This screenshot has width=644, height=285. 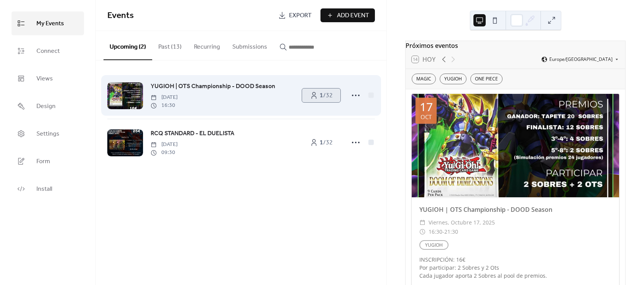 I want to click on button: Past (13), so click(x=170, y=45).